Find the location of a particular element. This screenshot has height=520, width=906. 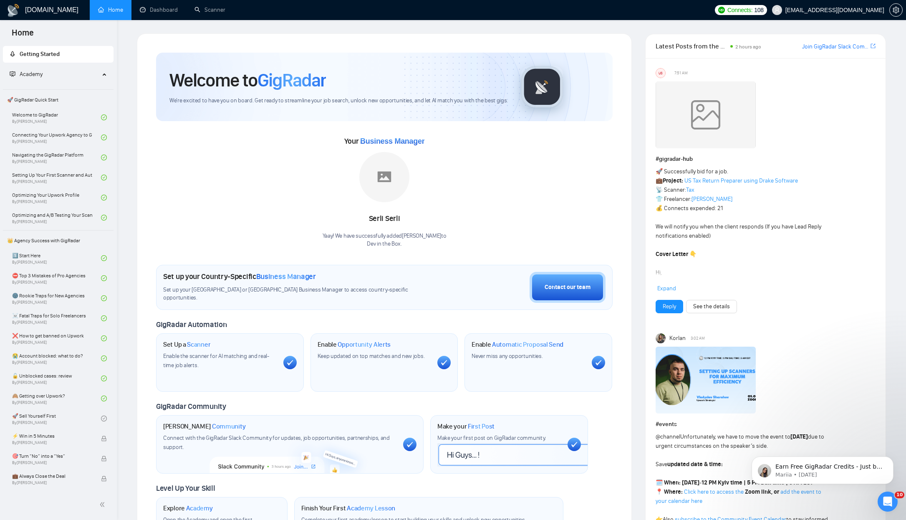

span: Expand is located at coordinates (667, 288).